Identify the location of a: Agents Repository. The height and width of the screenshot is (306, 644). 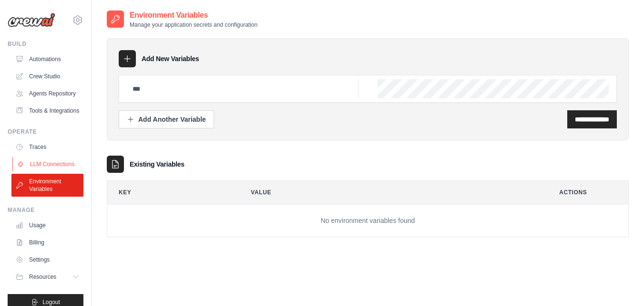
(47, 93).